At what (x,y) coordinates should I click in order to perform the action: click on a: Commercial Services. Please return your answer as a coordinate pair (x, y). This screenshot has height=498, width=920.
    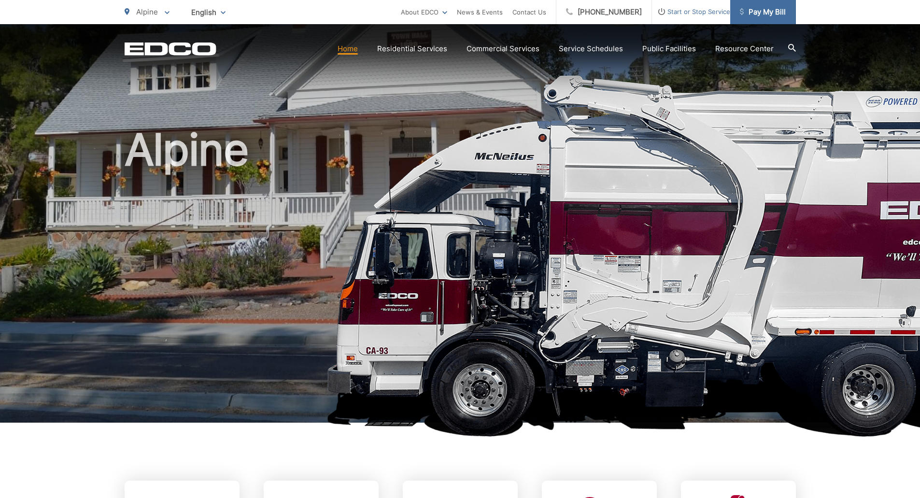
    Looking at the image, I should click on (503, 49).